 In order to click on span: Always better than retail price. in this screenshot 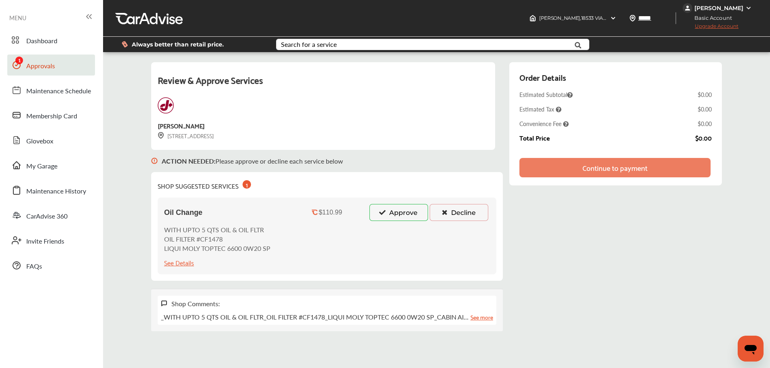, I will do `click(178, 44)`.